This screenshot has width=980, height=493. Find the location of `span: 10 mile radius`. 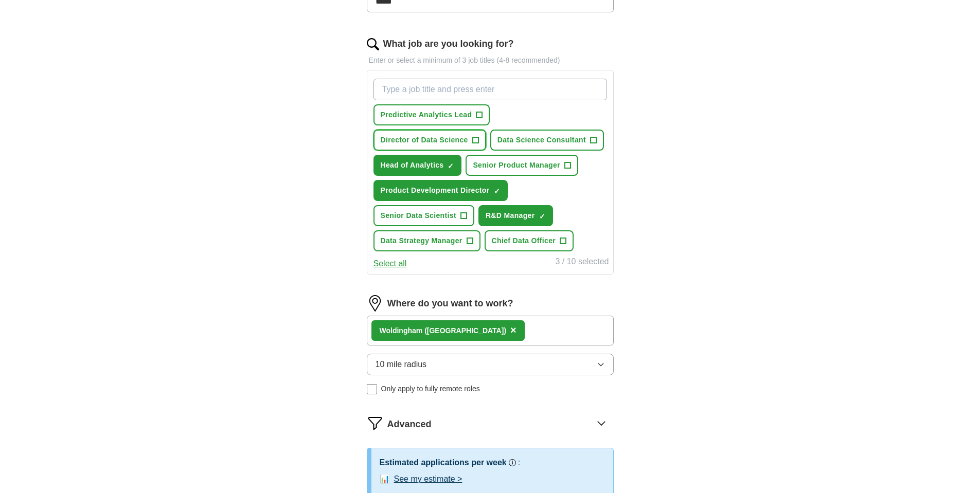

span: 10 mile radius is located at coordinates (401, 365).